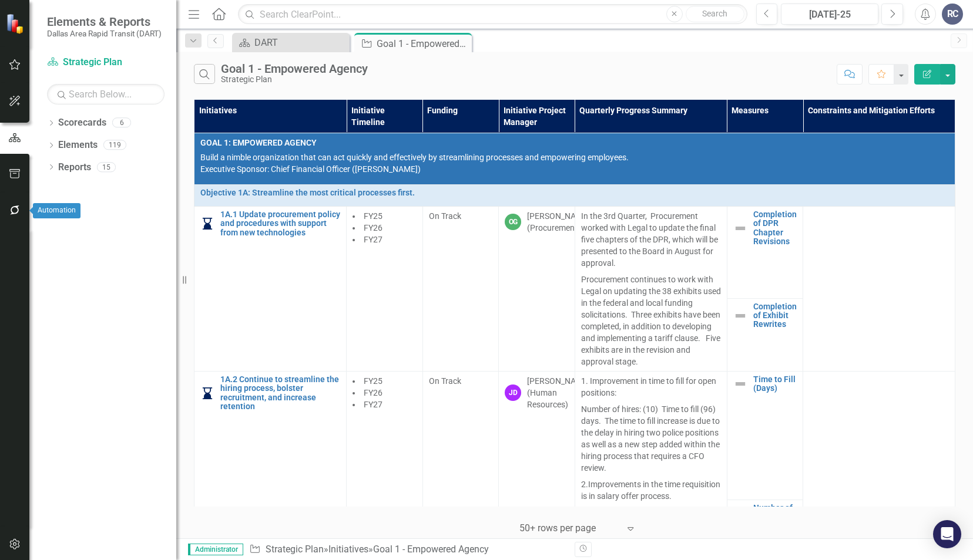  Describe the element at coordinates (952, 14) in the screenshot. I see `button: RC` at that location.